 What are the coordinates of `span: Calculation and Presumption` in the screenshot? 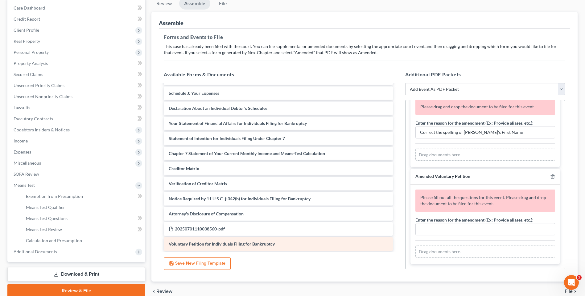 It's located at (54, 241).